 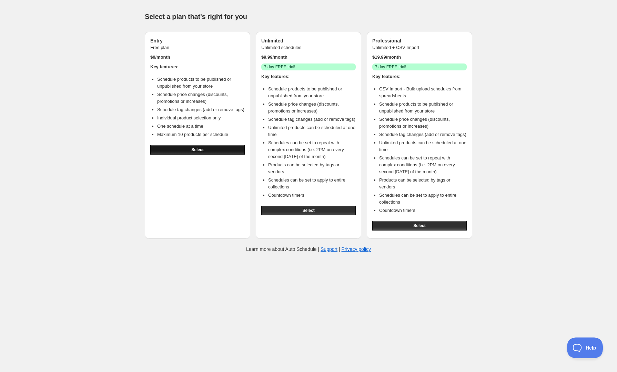 I want to click on li: Maximum 10 products per schedule, so click(x=201, y=134).